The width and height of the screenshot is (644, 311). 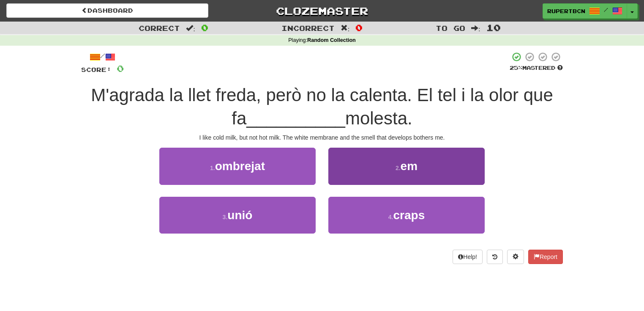 What do you see at coordinates (240, 166) in the screenshot?
I see `span: ombrejat` at bounding box center [240, 166].